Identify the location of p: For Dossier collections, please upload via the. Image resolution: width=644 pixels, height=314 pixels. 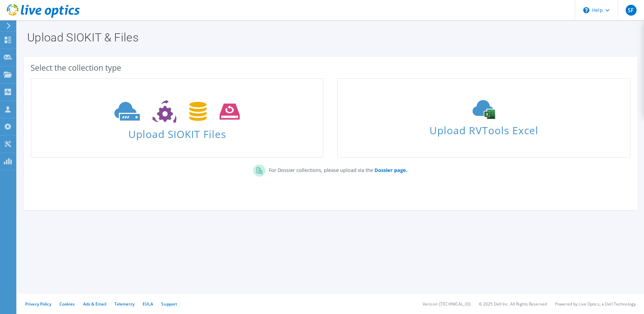
(336, 169).